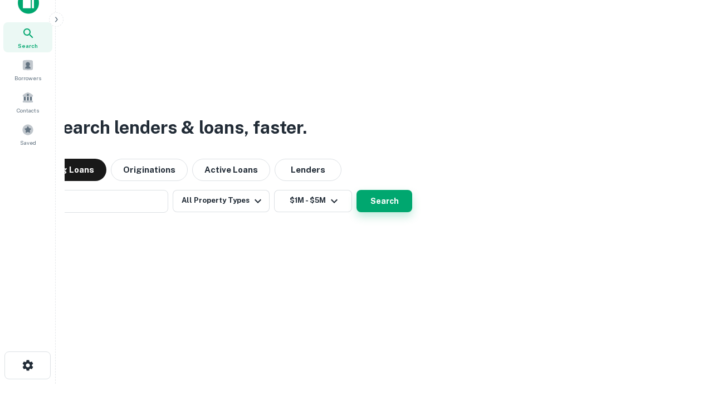  What do you see at coordinates (179, 127) in the screenshot?
I see `h3: Search lenders & loans, faster.` at bounding box center [179, 127].